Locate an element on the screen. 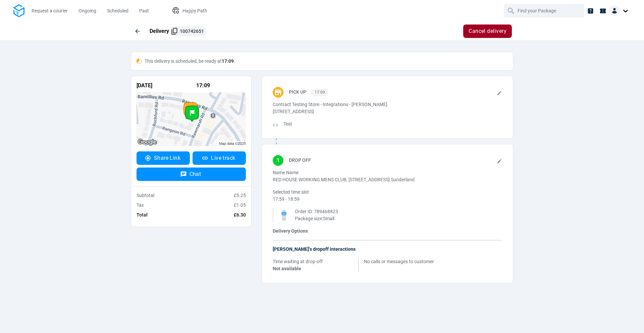 This screenshot has width=644, height=333. span: Not available is located at coordinates (287, 269).